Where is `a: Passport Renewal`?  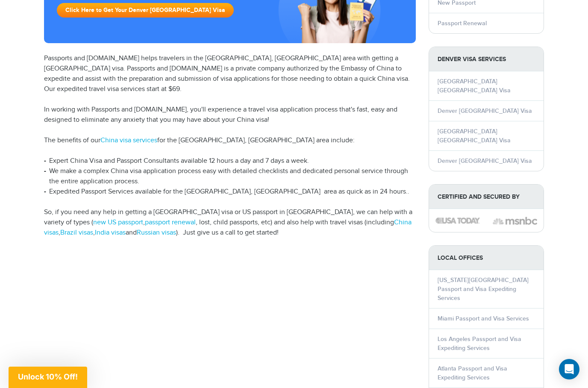 a: Passport Renewal is located at coordinates (461, 23).